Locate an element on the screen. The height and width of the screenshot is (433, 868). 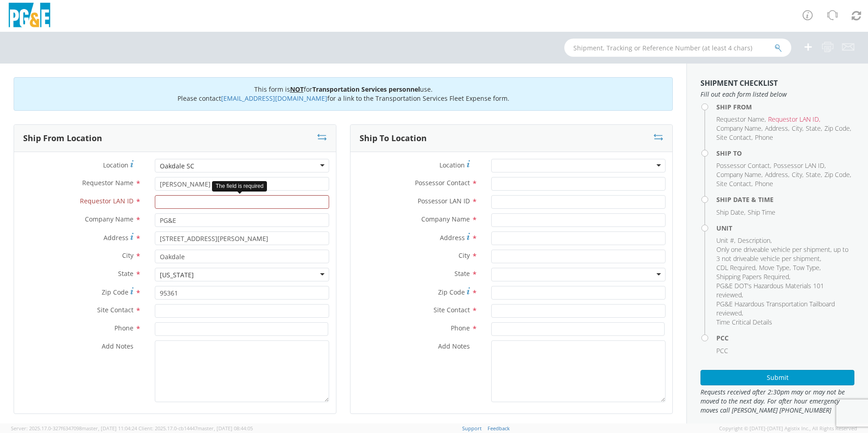
h4: Ship To is located at coordinates (785, 153).